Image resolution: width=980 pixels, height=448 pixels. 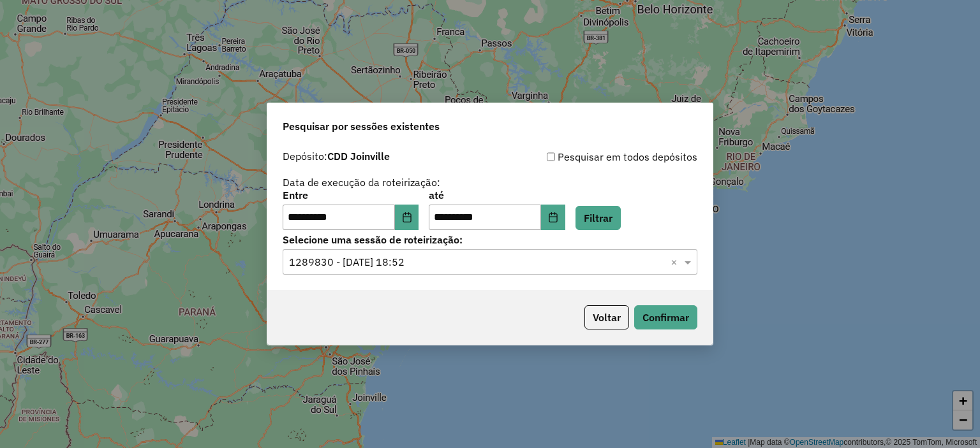 I want to click on label: até, so click(x=496, y=195).